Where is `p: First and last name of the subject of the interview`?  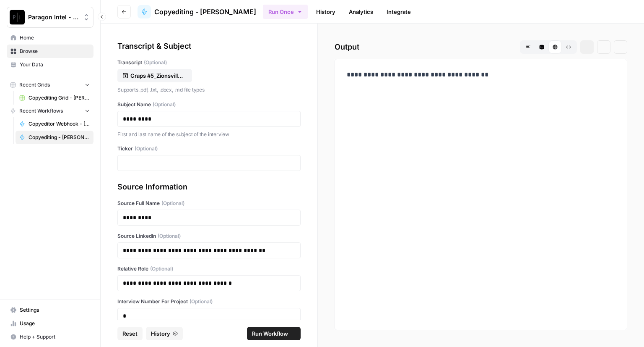 p: First and last name of the subject of the interview is located at coordinates (209, 134).